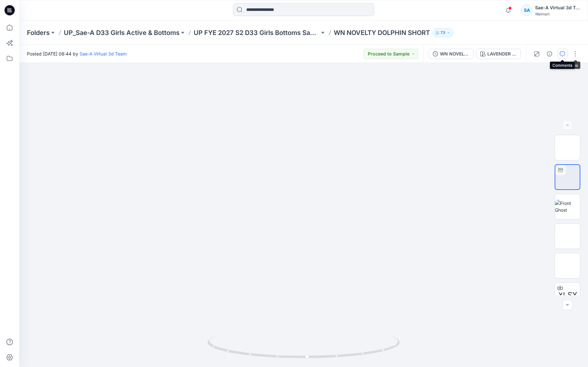 The width and height of the screenshot is (588, 367). I want to click on p: UP_Sae-A D33 Girls Active & Bottoms, so click(121, 33).